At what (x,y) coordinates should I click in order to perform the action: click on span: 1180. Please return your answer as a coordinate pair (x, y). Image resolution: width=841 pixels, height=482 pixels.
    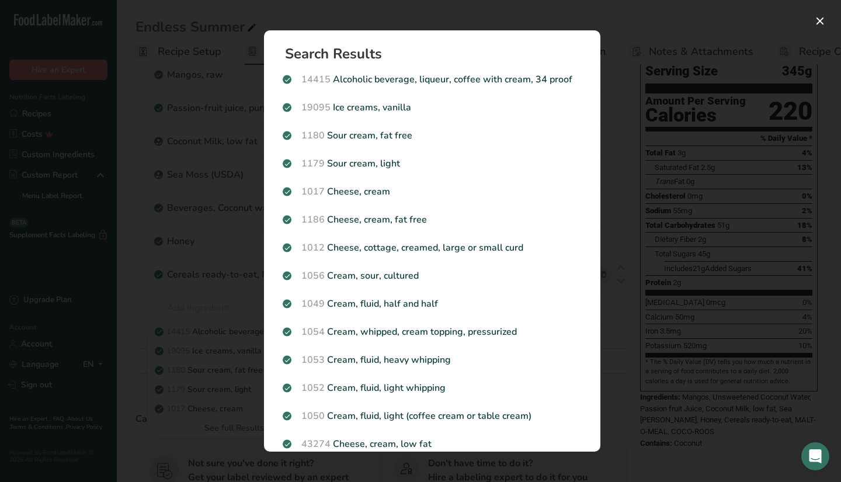
    Looking at the image, I should click on (313, 135).